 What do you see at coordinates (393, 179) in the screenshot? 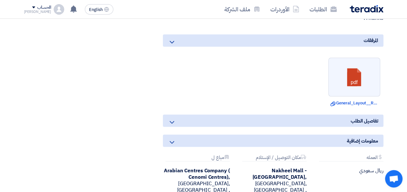
I see `div: Open chat` at bounding box center [393, 179].